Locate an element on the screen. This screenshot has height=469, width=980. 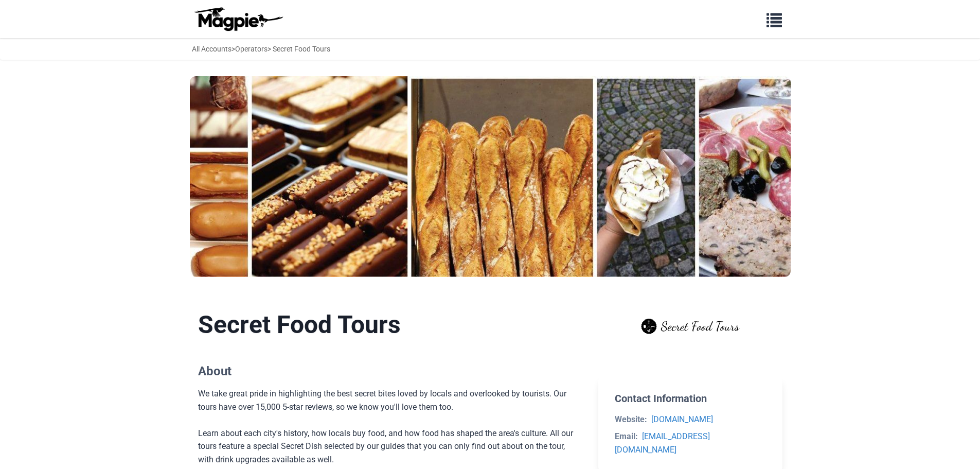
h2: About is located at coordinates (390, 371).